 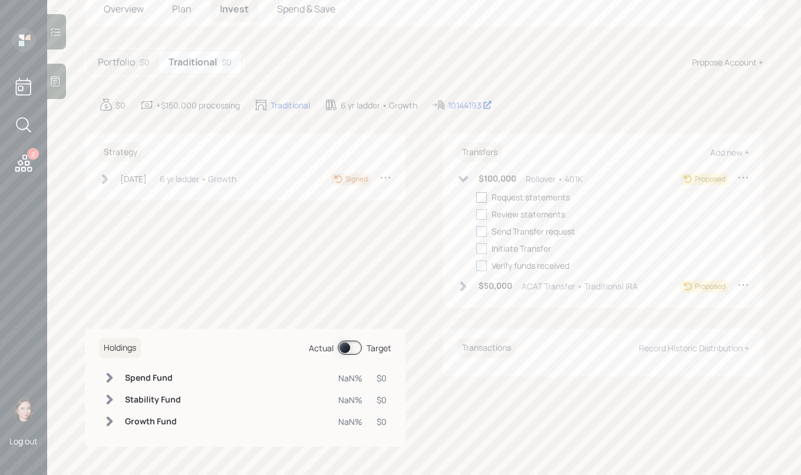 What do you see at coordinates (379, 348) in the screenshot?
I see `div: Target` at bounding box center [379, 348].